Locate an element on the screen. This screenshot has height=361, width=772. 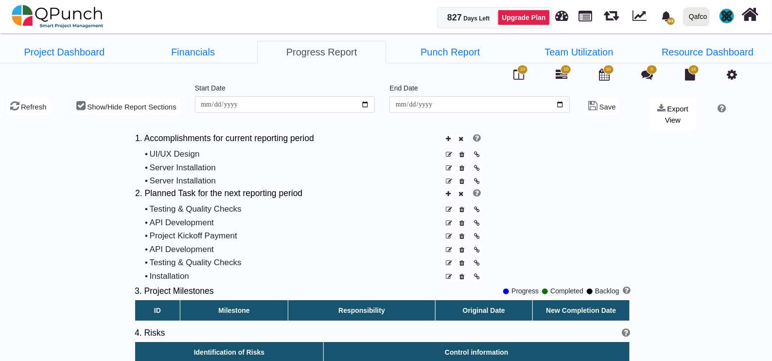
span: Days Left is located at coordinates (476, 18).